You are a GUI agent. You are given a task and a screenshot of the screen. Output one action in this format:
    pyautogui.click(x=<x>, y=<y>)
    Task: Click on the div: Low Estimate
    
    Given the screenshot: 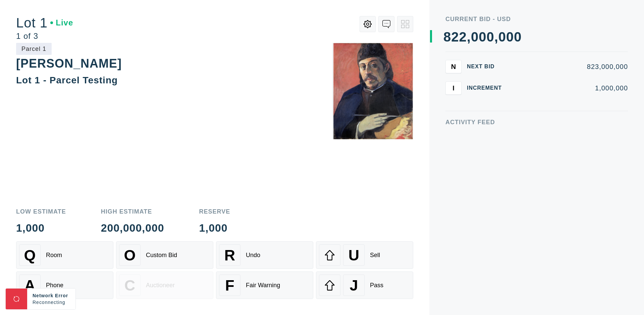 What is the action you would take?
    pyautogui.click(x=41, y=212)
    